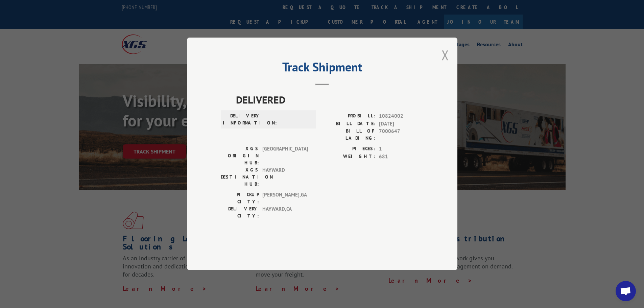 This screenshot has height=308, width=644. What do you see at coordinates (322, 69) in the screenshot?
I see `h2: Track Shipment` at bounding box center [322, 69].